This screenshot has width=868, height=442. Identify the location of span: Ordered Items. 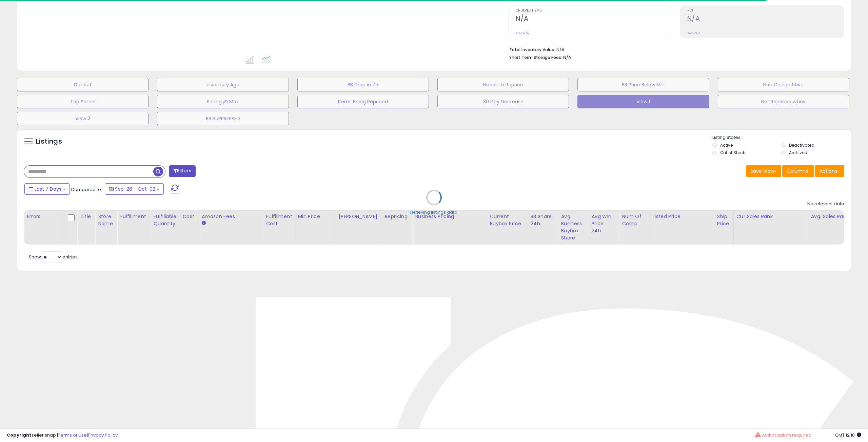
(594, 11).